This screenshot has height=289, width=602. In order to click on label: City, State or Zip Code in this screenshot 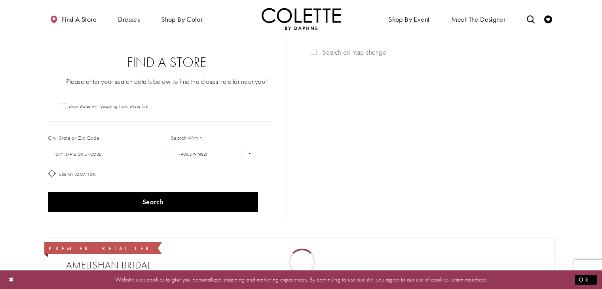, I will do `click(74, 138)`.